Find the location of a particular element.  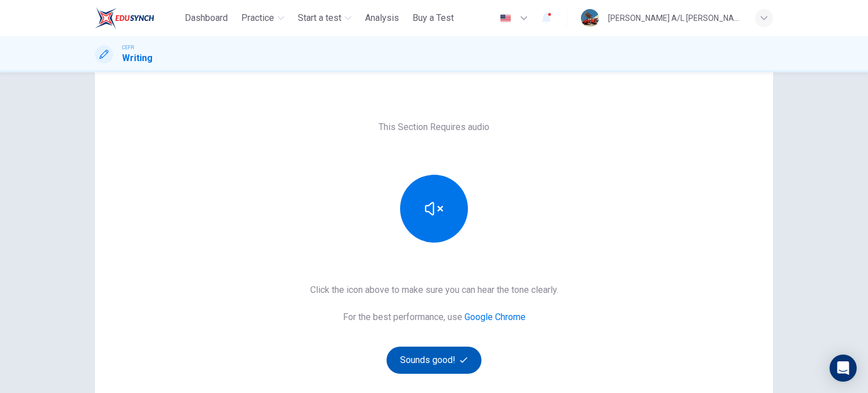

span: CEFR is located at coordinates (127, 47).